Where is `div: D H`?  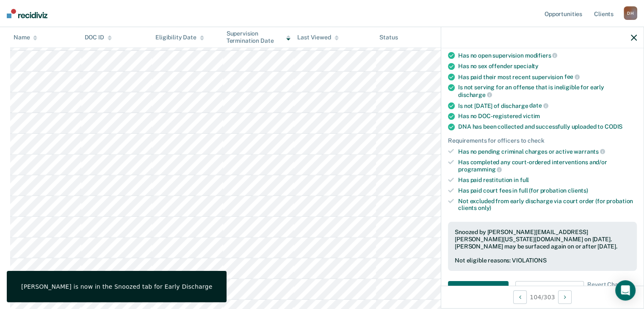 div: D H is located at coordinates (631, 13).